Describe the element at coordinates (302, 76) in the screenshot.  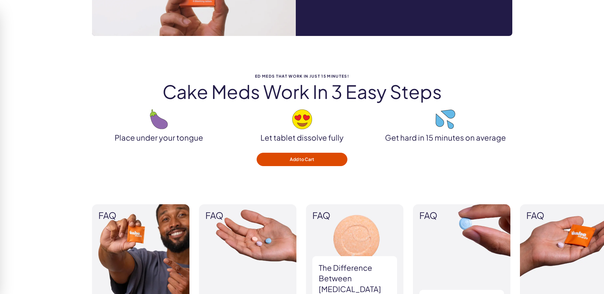
I see `span: ED Meds that work in just 15 minutes!` at that location.